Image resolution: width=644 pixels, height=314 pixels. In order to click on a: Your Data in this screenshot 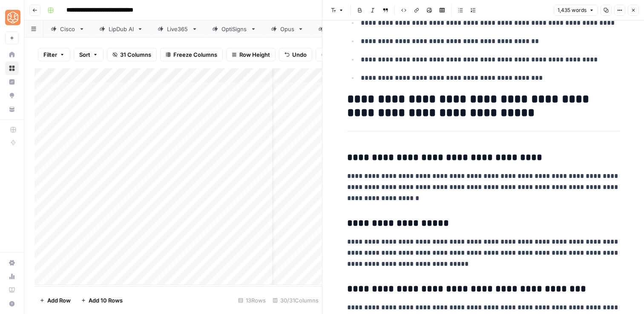, I will do `click(12, 109)`.